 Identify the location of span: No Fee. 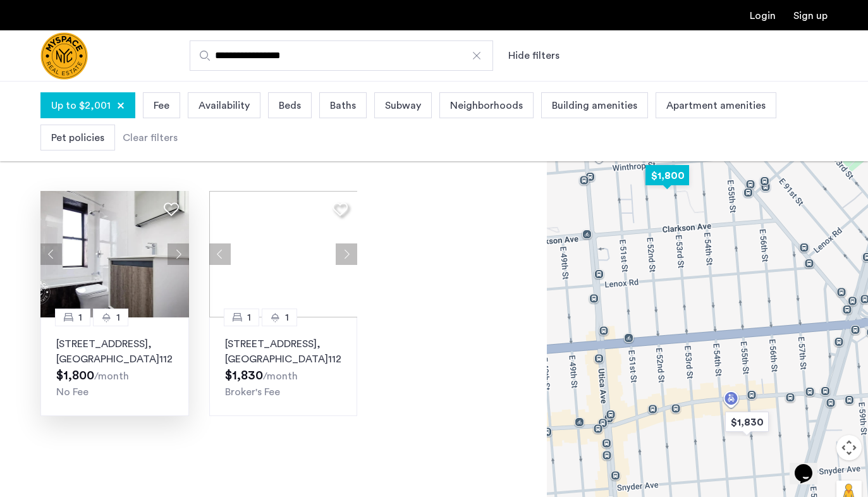
(72, 392).